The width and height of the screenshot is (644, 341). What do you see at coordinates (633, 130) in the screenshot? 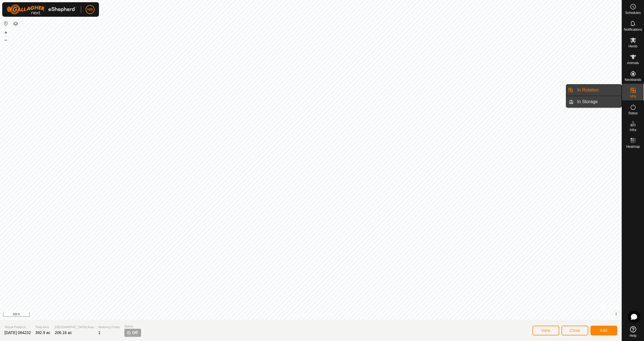
I see `span: Infra` at bounding box center [633, 130].